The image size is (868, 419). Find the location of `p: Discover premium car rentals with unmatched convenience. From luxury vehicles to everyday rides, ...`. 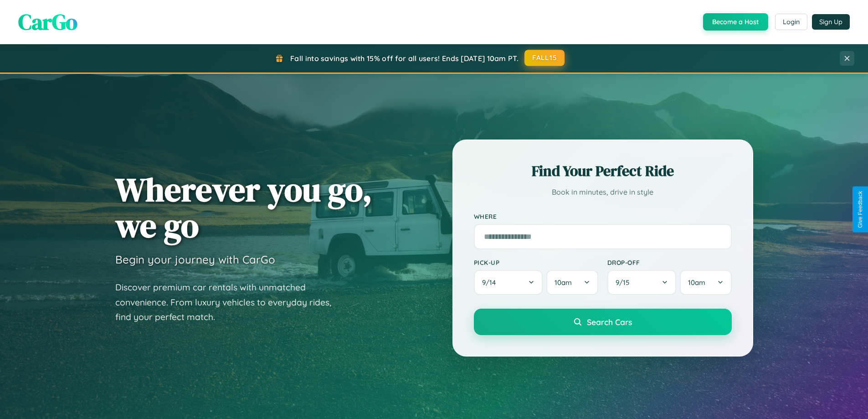

p: Discover premium car rentals with unmatched convenience. From luxury vehicles to everyday rides, ... is located at coordinates (229, 302).